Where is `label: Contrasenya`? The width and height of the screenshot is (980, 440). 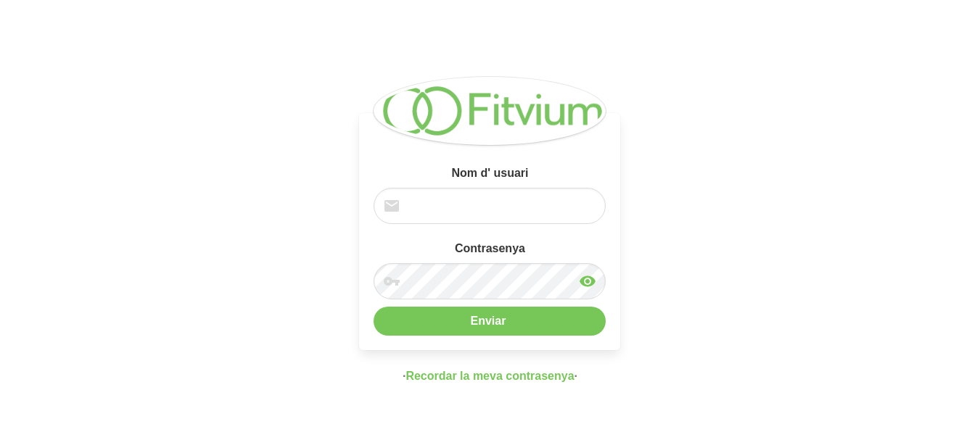 label: Contrasenya is located at coordinates (490, 248).